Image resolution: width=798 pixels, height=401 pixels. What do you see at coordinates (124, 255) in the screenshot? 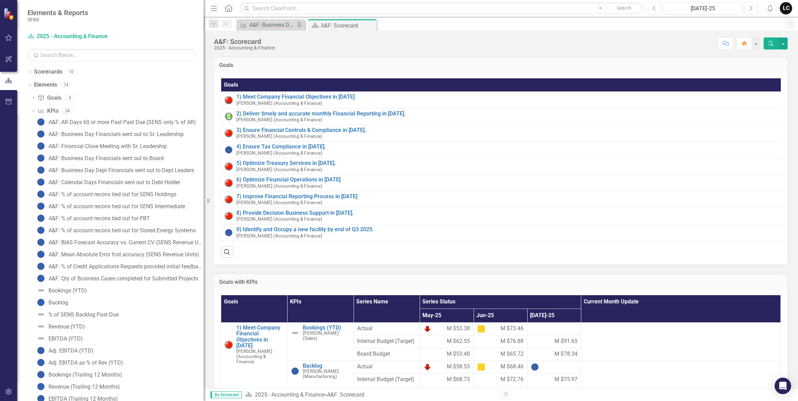
I see `div: A&F: Mean Absolute Error fcst accuracy (SENS Revenue Units)` at bounding box center [124, 255].